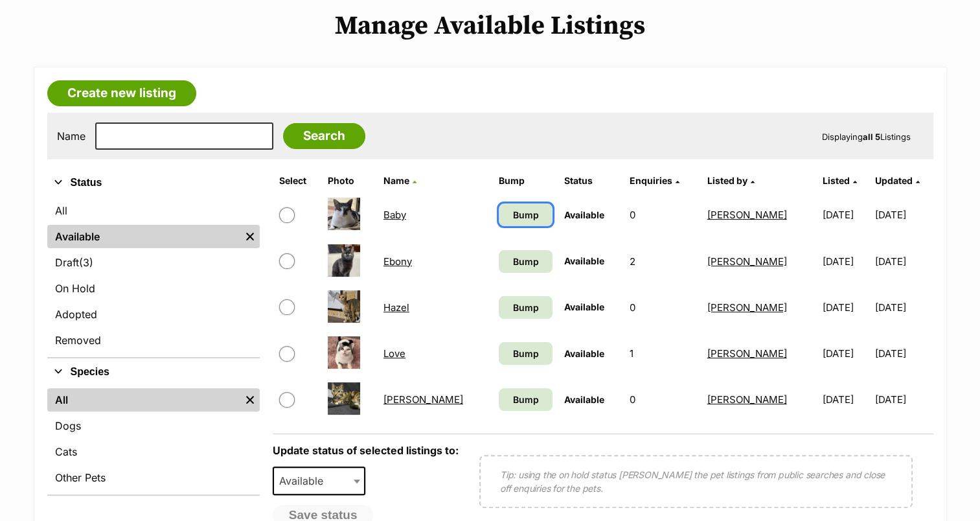 The height and width of the screenshot is (521, 980). What do you see at coordinates (651, 180) in the screenshot?
I see `span: translation missing: en.admin.listings.index.attributes.enquiries` at bounding box center [651, 180].